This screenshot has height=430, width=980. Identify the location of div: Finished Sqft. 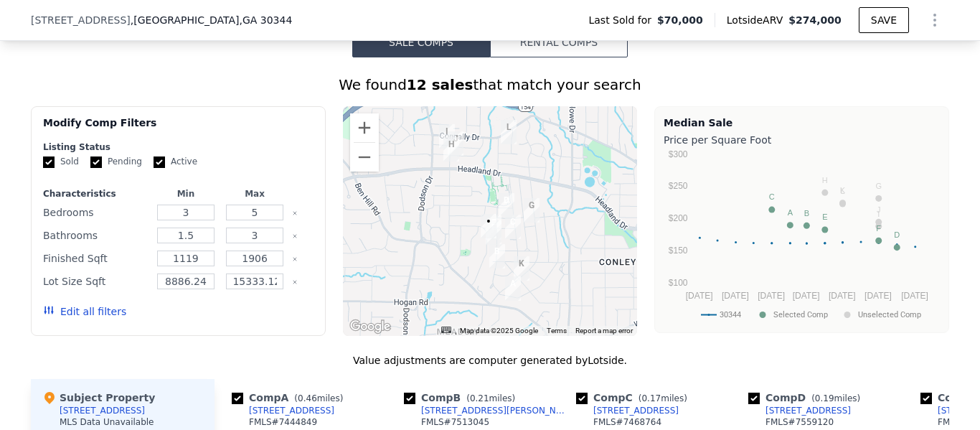
(95, 258).